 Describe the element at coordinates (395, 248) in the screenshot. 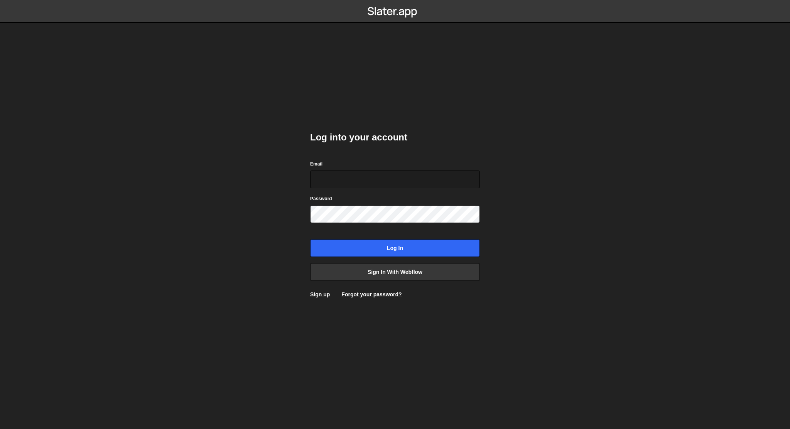

I see `input: Log in` at that location.